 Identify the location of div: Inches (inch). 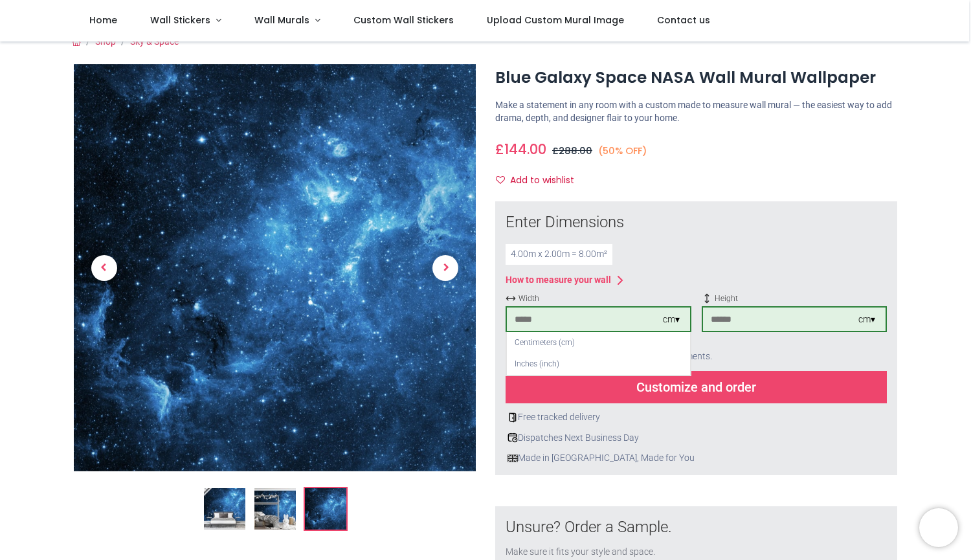
(598, 364).